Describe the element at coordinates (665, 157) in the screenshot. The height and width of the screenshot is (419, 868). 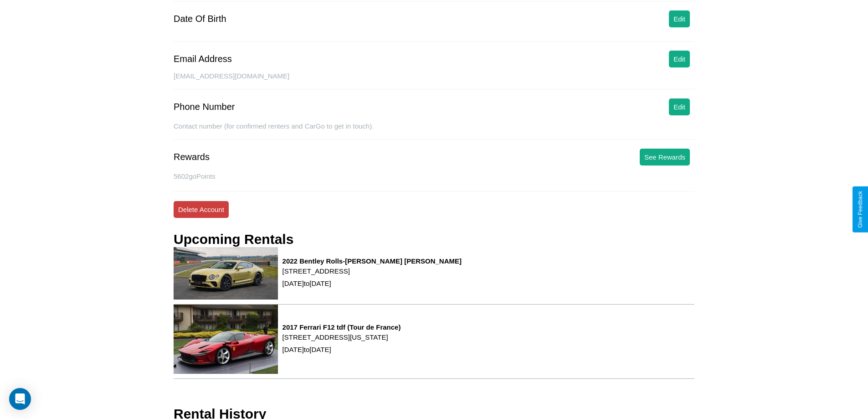
I see `button: See Rewards` at that location.